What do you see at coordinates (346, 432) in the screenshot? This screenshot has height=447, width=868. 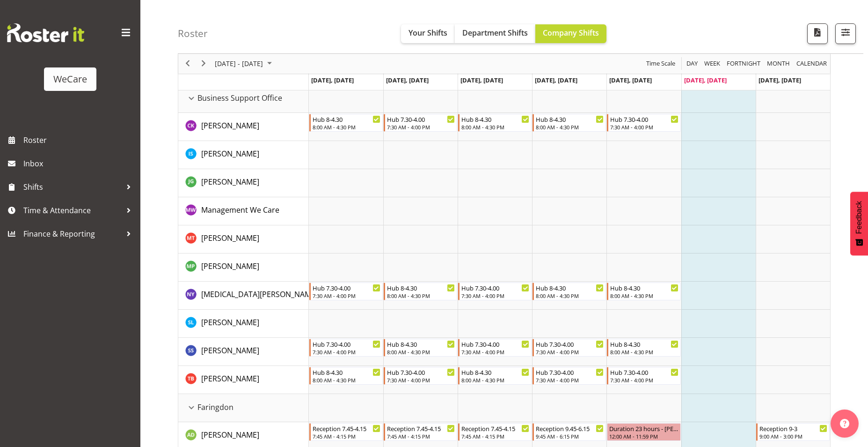 I see `div: Aleea Devenport"s event - Reception 7.45-4.15 Begin From Monday, September 29, 2025 at 7:45:00 AM...` at bounding box center [346, 432].